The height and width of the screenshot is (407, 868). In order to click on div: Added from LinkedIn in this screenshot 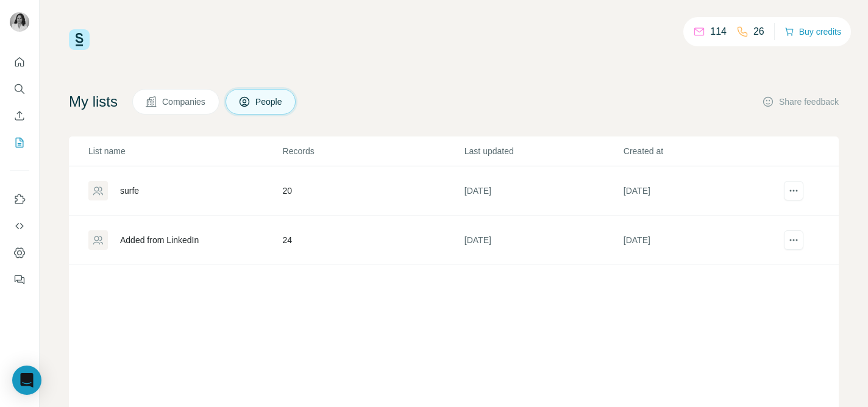, I will do `click(159, 240)`.